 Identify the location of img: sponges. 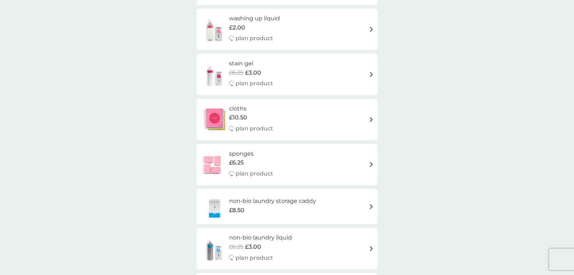
(213, 165).